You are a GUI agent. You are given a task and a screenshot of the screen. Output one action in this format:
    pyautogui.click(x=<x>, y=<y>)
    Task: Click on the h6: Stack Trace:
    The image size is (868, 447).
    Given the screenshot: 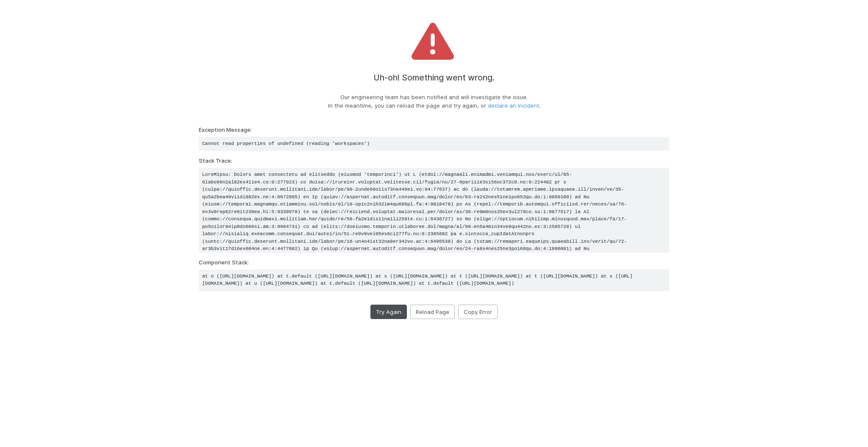 What is the action you would take?
    pyautogui.click(x=434, y=161)
    